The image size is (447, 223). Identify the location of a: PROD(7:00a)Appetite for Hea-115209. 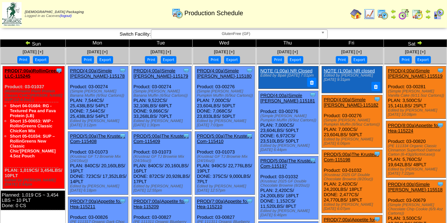
(159, 204).